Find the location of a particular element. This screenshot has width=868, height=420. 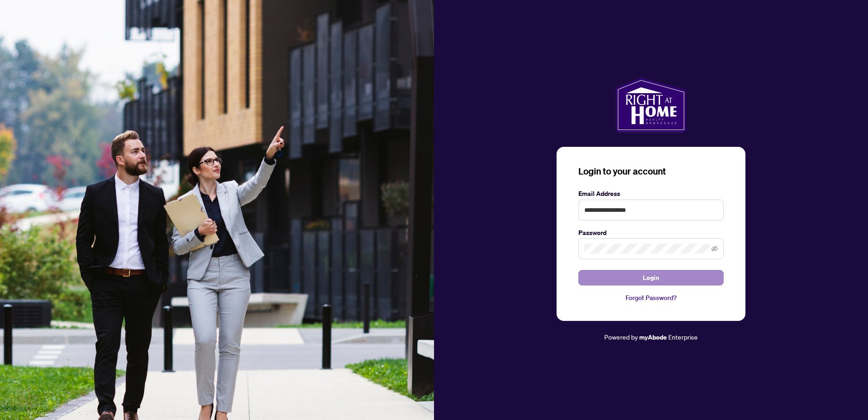

span: Powered by is located at coordinates (621, 337).